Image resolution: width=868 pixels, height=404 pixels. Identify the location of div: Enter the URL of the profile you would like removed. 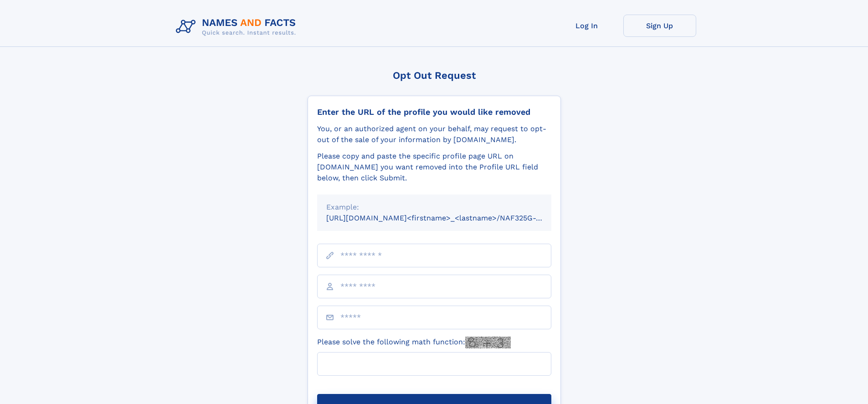
(434, 112).